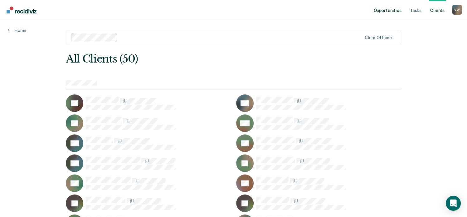 The width and height of the screenshot is (467, 217). Describe the element at coordinates (17, 30) in the screenshot. I see `a: Home` at that location.